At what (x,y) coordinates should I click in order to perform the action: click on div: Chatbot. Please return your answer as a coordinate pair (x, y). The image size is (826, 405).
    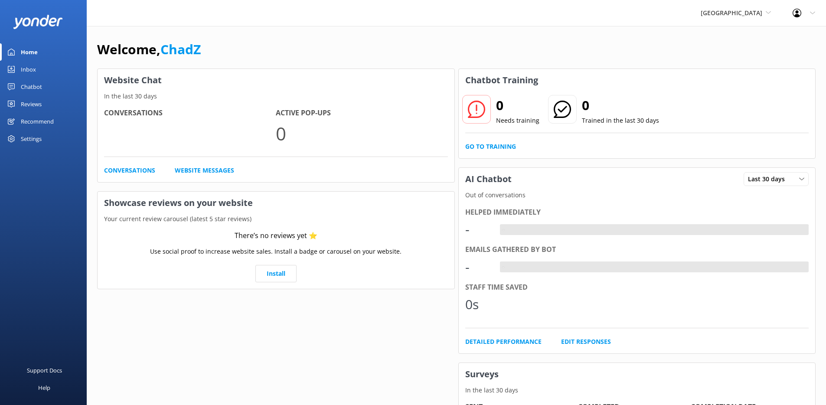
    Looking at the image, I should click on (31, 87).